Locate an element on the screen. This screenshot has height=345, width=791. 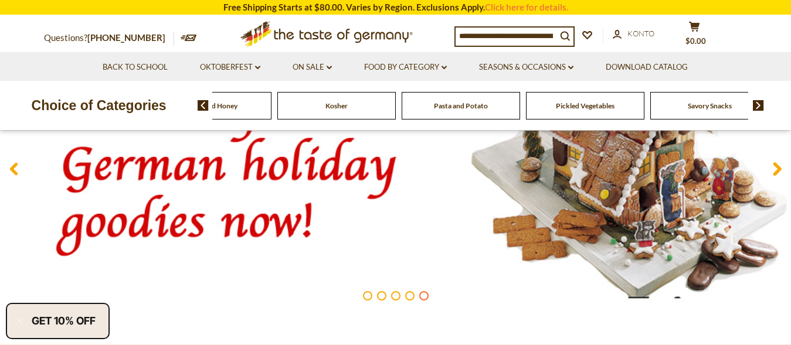
a: On Sale is located at coordinates (312, 67).